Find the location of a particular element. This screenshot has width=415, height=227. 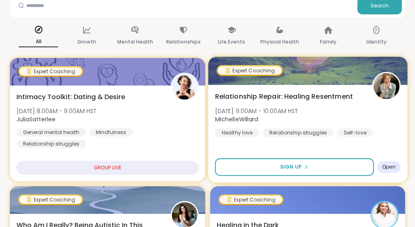

span: Open is located at coordinates (389, 167).